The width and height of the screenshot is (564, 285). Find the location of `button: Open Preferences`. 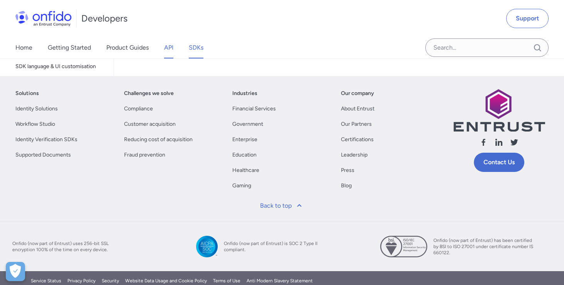

button: Open Preferences is located at coordinates (15, 272).